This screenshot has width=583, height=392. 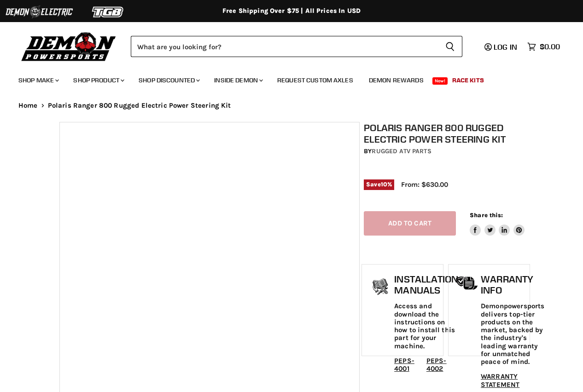 What do you see at coordinates (28, 106) in the screenshot?
I see `a: Home` at bounding box center [28, 106].